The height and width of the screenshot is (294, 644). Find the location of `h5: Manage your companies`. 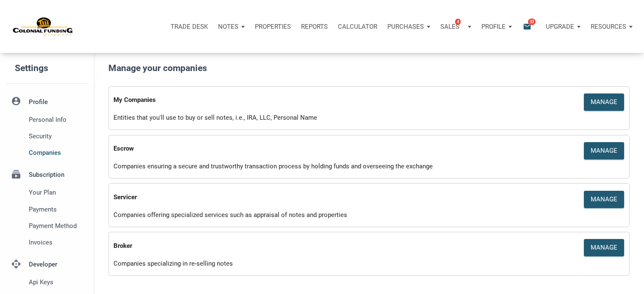

h5: Manage your companies is located at coordinates (372, 68).